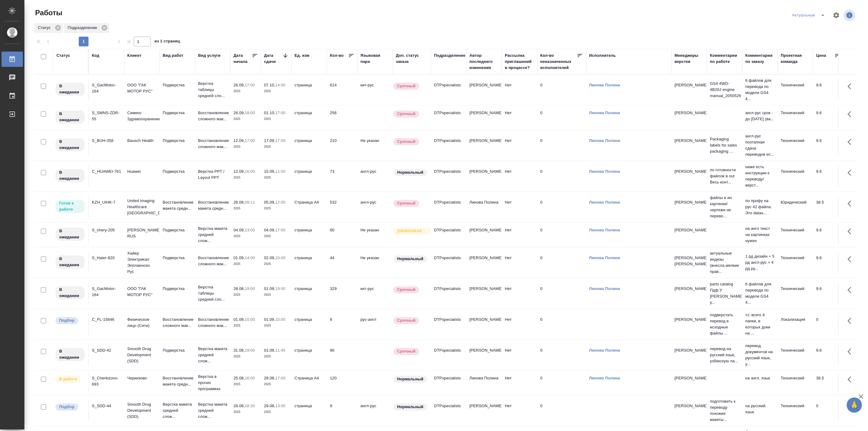 This screenshot has width=868, height=431. What do you see at coordinates (63, 56) in the screenshot?
I see `div: Статус` at bounding box center [63, 56].